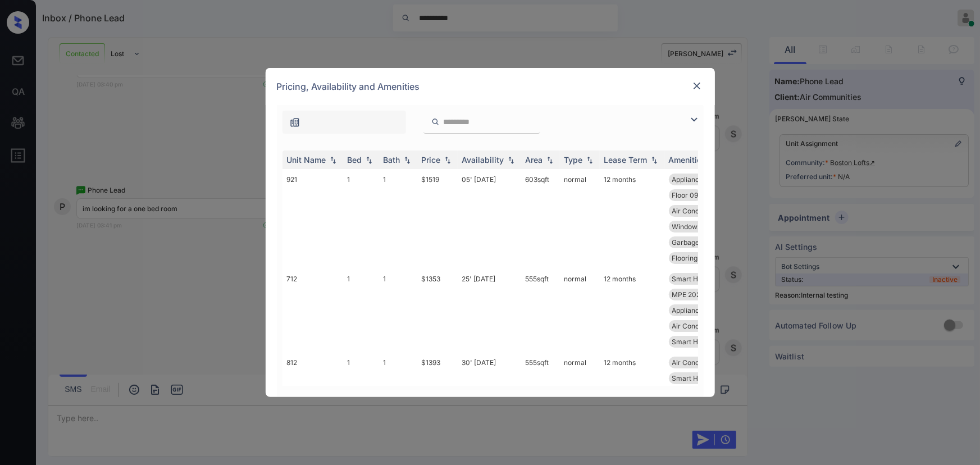  I want to click on img: close, so click(696, 86).